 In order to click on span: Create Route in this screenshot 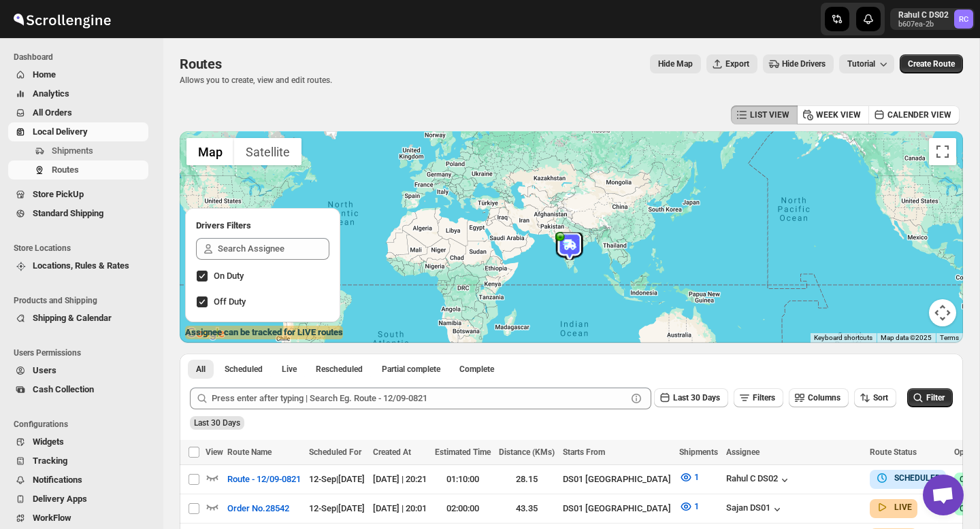, I will do `click(931, 64)`.